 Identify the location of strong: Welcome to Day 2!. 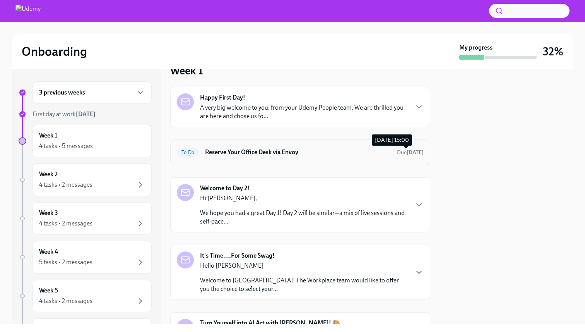
(225, 188).